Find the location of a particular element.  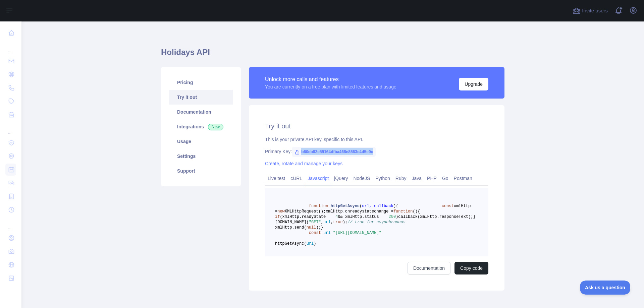

h2: Try it out is located at coordinates (376, 126).